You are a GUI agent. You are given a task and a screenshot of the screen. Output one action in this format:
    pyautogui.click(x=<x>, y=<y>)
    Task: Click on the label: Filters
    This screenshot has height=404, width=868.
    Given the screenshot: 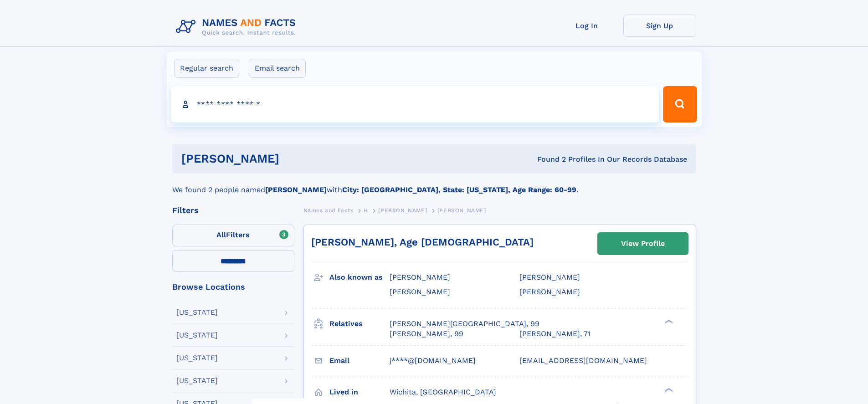 What is the action you would take?
    pyautogui.click(x=234, y=236)
    